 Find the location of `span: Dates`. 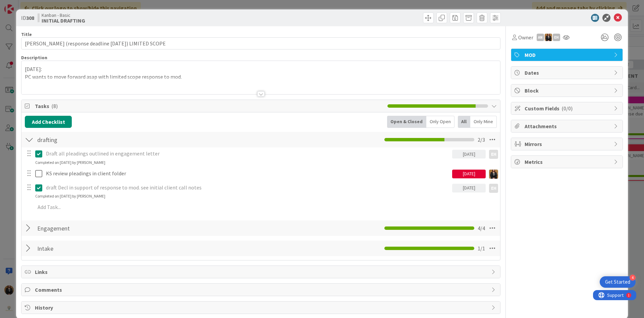

span: Dates is located at coordinates (568, 73).